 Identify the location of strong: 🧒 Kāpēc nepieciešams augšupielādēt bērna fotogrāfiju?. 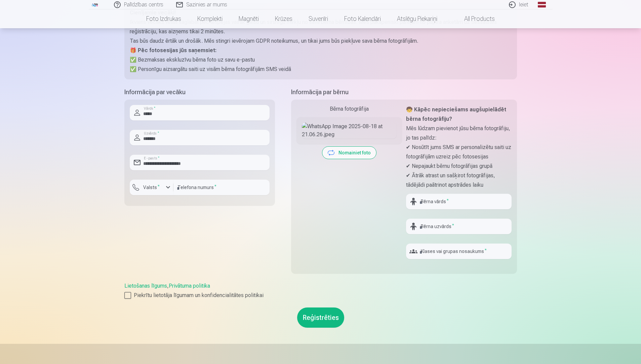
(456, 114).